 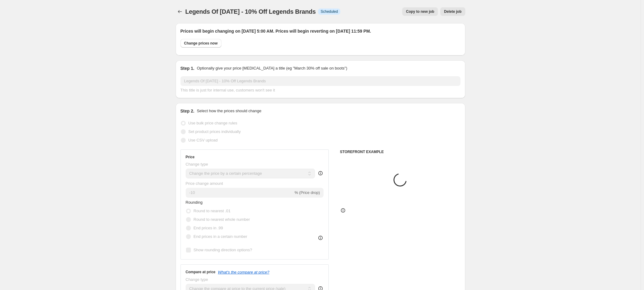 What do you see at coordinates (220, 236) in the screenshot?
I see `span: End prices in a certain number` at bounding box center [220, 236].